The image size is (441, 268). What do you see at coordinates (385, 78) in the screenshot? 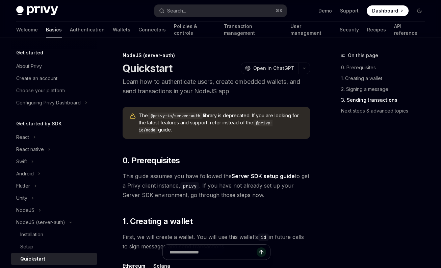
I see `a: 1. Creating a wallet` at bounding box center [385, 78].